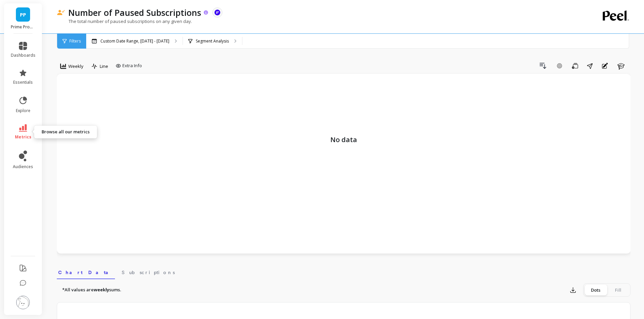 The image size is (644, 319). I want to click on div: Dots, so click(596, 290).